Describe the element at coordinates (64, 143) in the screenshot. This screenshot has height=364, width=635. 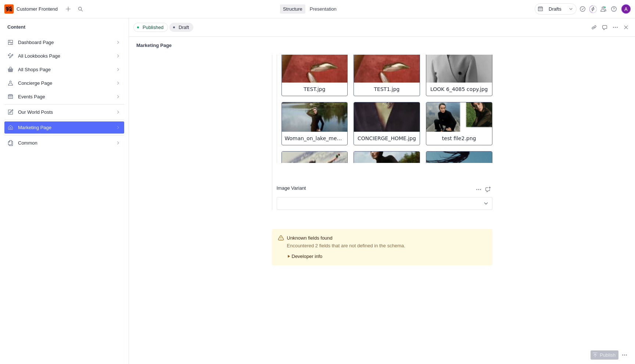
I see `a: Common` at that location.